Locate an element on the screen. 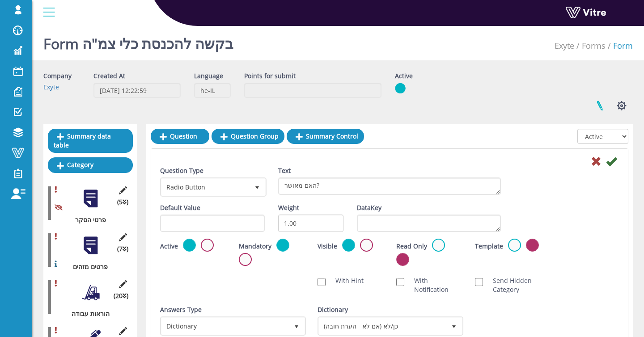 The image size is (644, 337). a: Question Group is located at coordinates (248, 136).